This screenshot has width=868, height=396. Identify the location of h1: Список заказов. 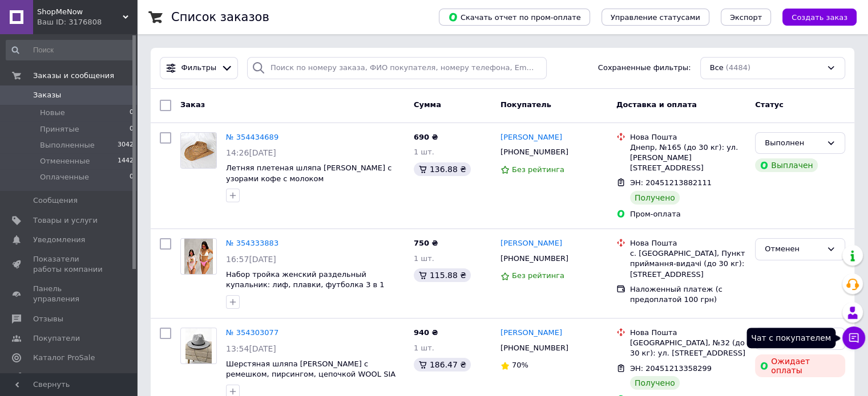
(220, 17).